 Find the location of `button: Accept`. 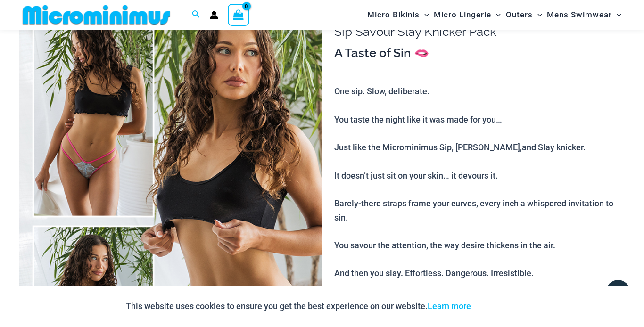

button: Accept is located at coordinates (498, 307).